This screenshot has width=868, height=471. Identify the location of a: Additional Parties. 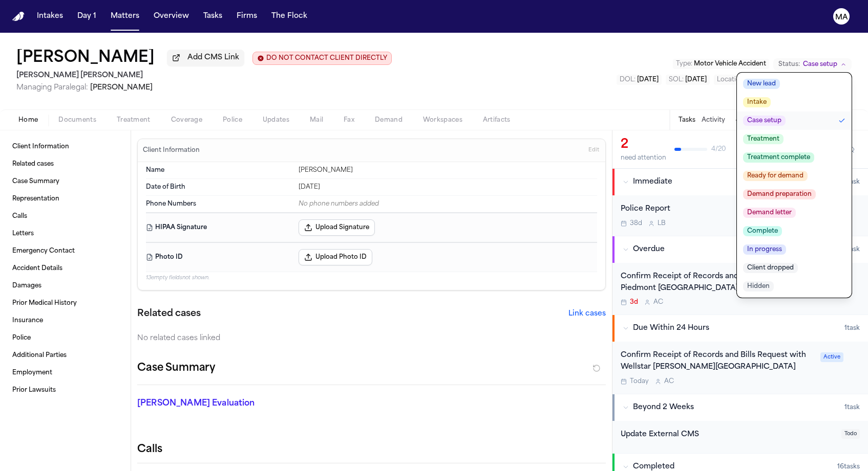
(65, 356).